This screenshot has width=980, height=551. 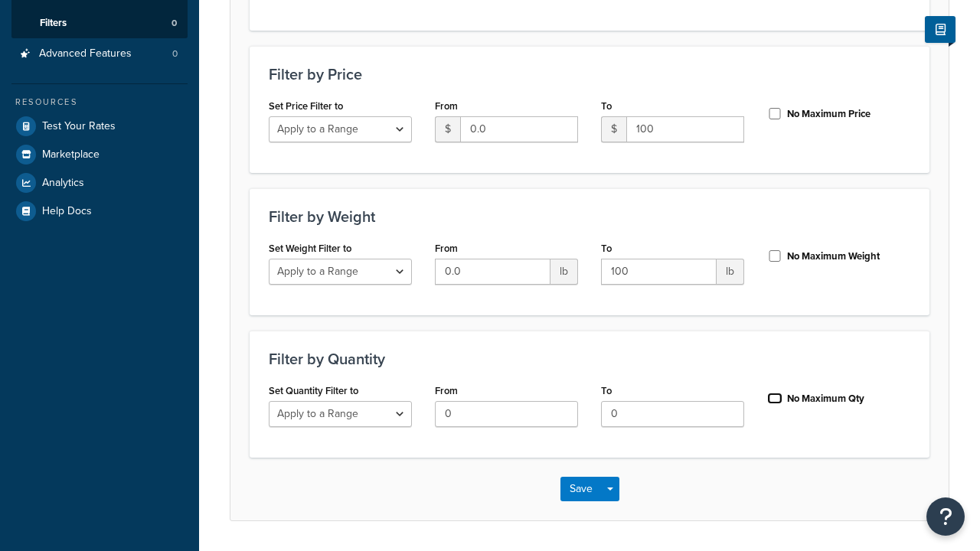 I want to click on li: Filters, so click(x=100, y=23).